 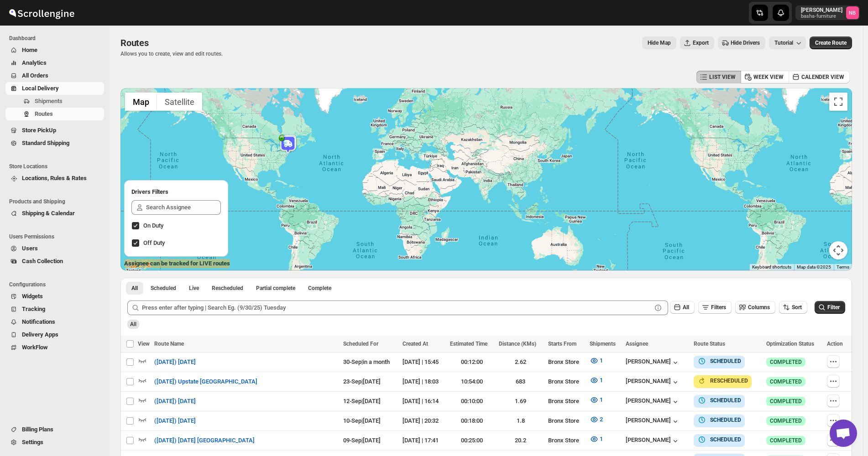 I want to click on button: Keyboard shortcuts, so click(x=771, y=267).